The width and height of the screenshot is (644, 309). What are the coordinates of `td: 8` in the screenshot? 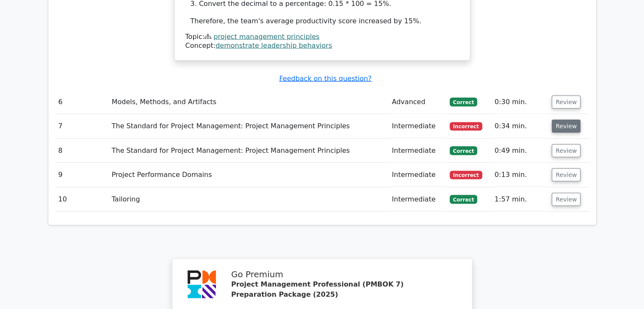 It's located at (82, 150).